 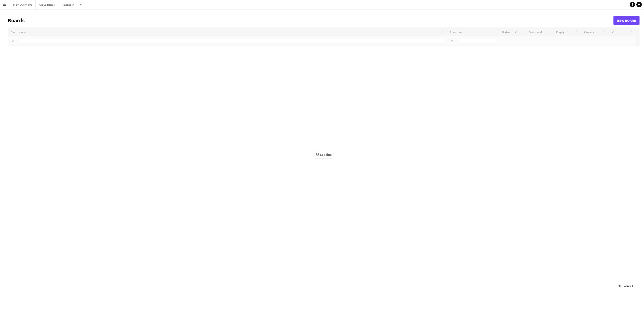 What do you see at coordinates (22, 4) in the screenshot?
I see `button: Event Overviews` at bounding box center [22, 4].